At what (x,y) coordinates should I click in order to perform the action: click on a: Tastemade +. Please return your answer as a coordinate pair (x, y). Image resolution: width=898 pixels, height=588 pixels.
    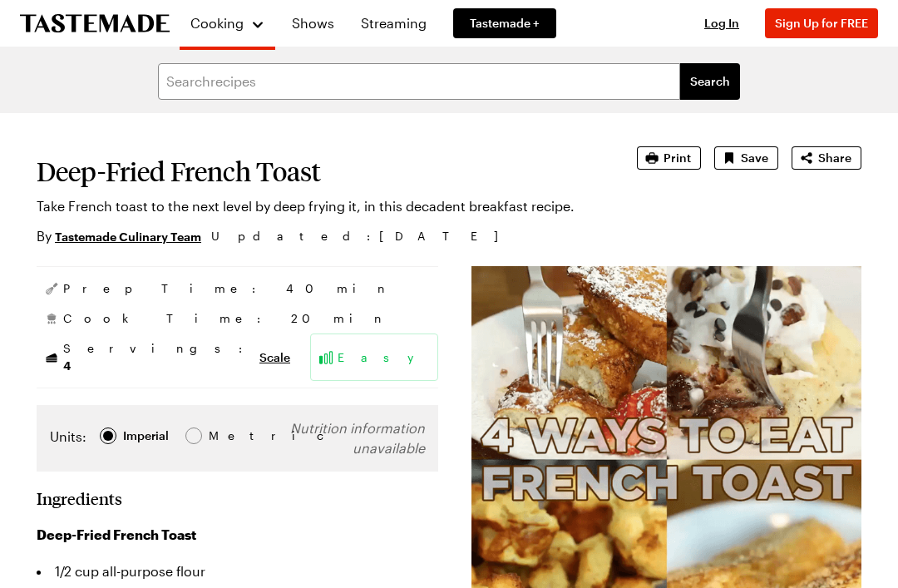
    Looking at the image, I should click on (505, 24).